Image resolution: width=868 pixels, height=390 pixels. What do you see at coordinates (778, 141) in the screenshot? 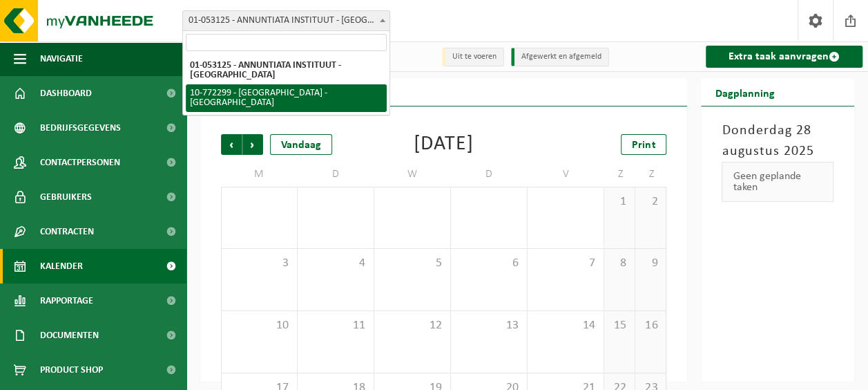
I see `h3: Donderdag 28 augustus 2025` at bounding box center [778, 141].